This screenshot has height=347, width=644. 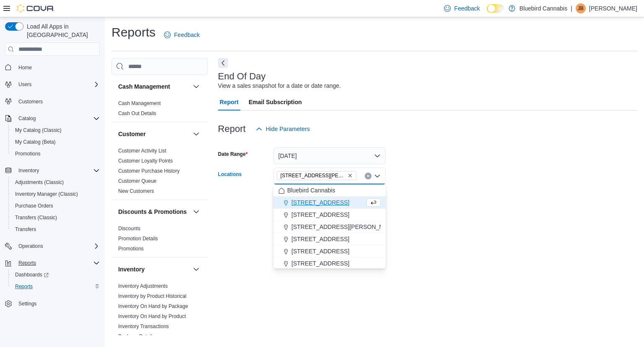 I want to click on span: Inventory Transactions, so click(x=143, y=326).